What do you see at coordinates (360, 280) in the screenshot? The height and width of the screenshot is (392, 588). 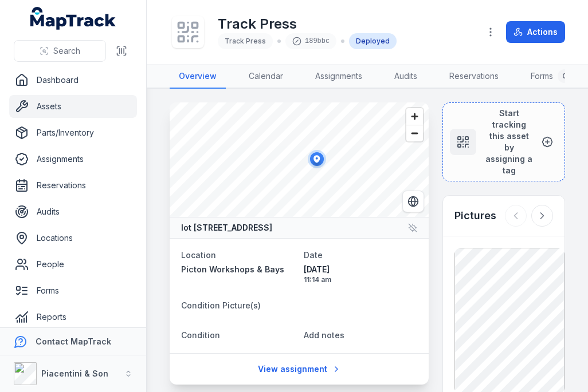 I see `span: 11:14 am` at bounding box center [360, 280].